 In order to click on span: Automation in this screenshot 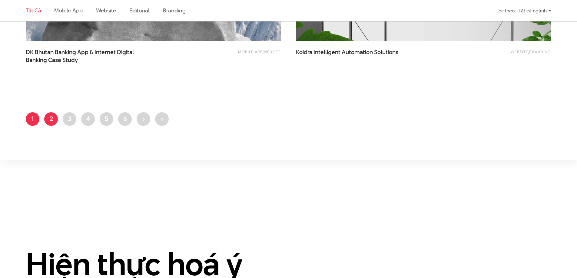, I will do `click(357, 52)`.